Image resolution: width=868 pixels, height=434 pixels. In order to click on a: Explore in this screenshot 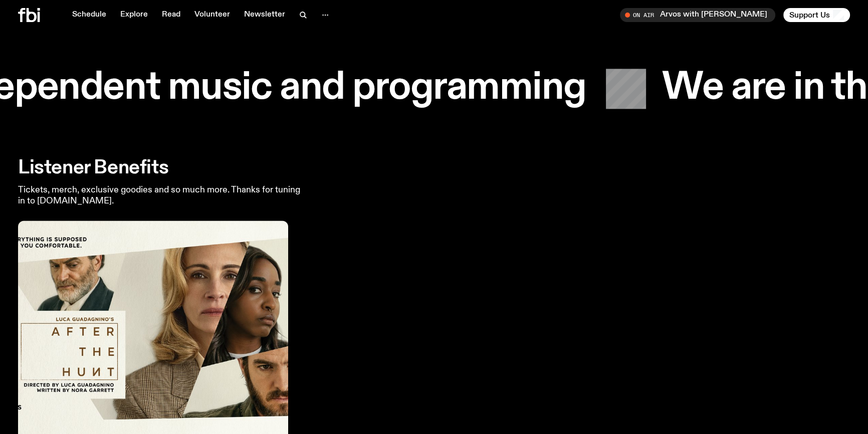, I will do `click(133, 15)`.